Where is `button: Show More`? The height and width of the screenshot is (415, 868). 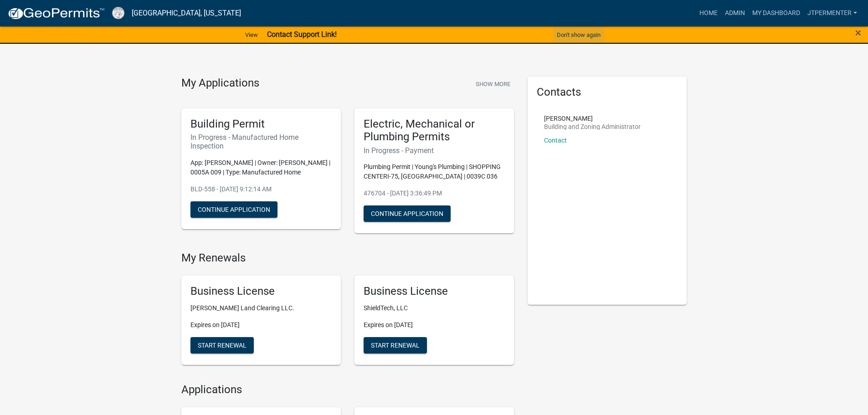 button: Show More is located at coordinates (493, 84).